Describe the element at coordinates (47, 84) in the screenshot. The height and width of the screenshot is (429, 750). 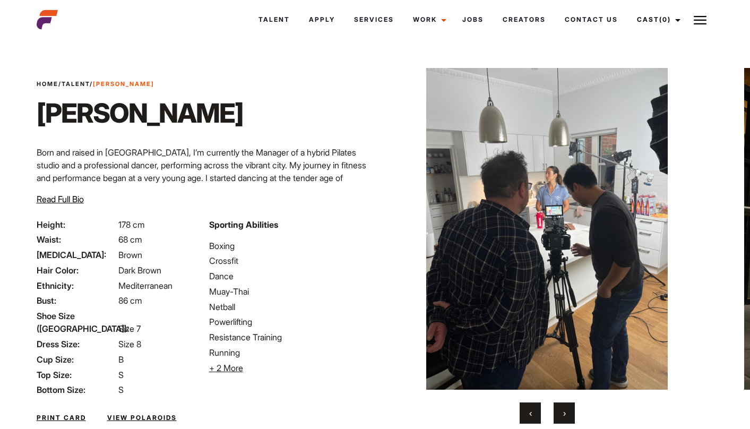
I see `a: Home` at that location.